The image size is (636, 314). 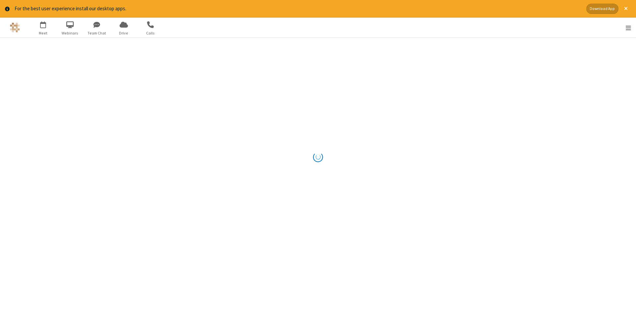 I want to click on span: Calls, so click(x=150, y=33).